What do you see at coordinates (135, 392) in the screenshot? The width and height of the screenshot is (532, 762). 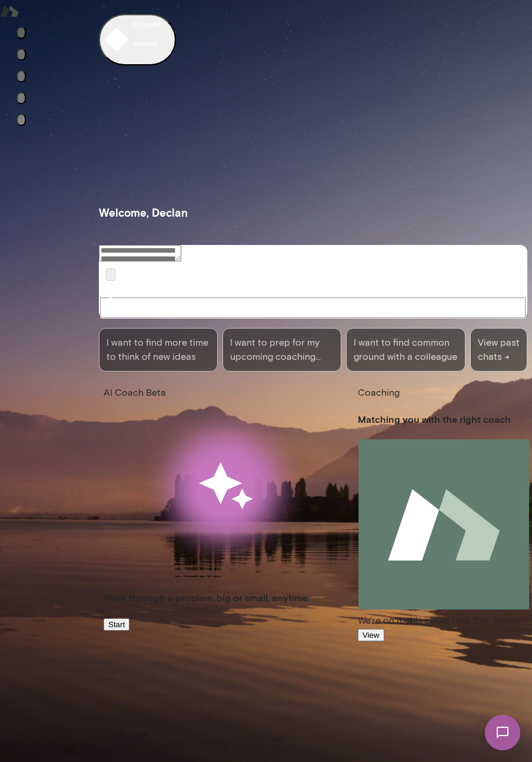 I see `span: AI Coach Beta` at bounding box center [135, 392].